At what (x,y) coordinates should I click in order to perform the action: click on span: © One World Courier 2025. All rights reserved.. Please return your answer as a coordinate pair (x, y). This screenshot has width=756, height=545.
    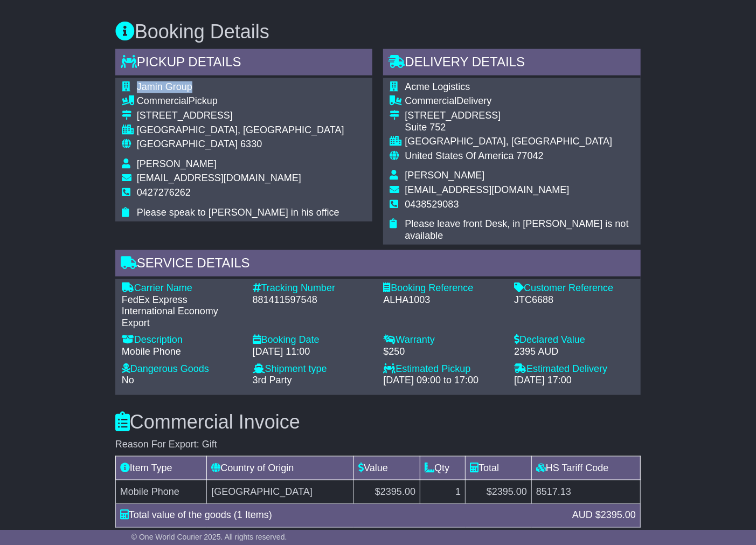
    Looking at the image, I should click on (209, 537).